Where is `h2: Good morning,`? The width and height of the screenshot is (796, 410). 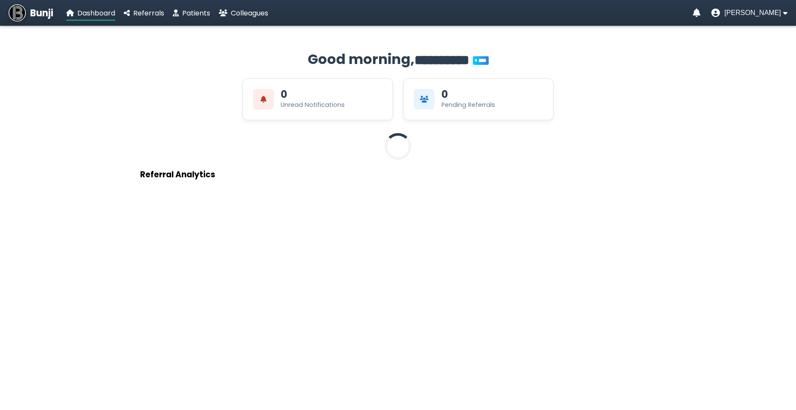
h2: Good morning, is located at coordinates (398, 59).